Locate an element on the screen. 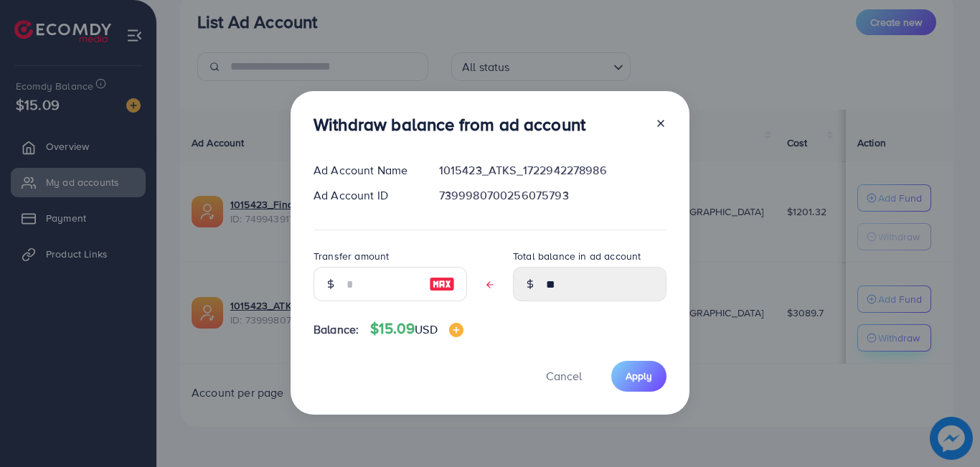 Image resolution: width=980 pixels, height=467 pixels. button: Apply is located at coordinates (638, 376).